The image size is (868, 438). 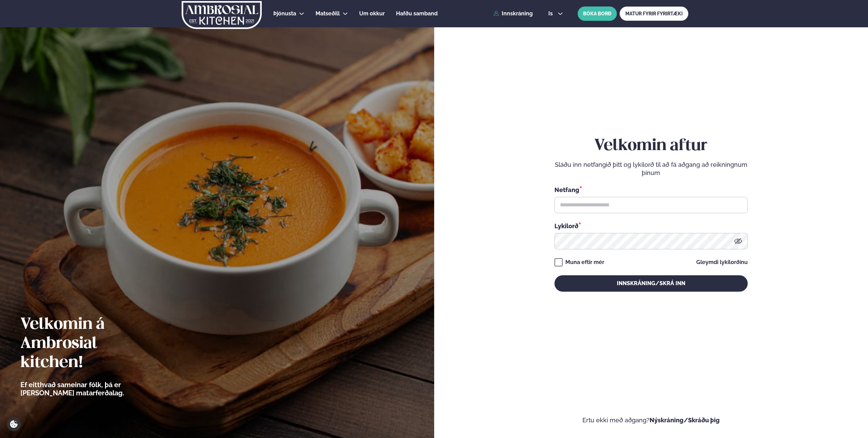 I want to click on span: Um okkur, so click(x=371, y=14).